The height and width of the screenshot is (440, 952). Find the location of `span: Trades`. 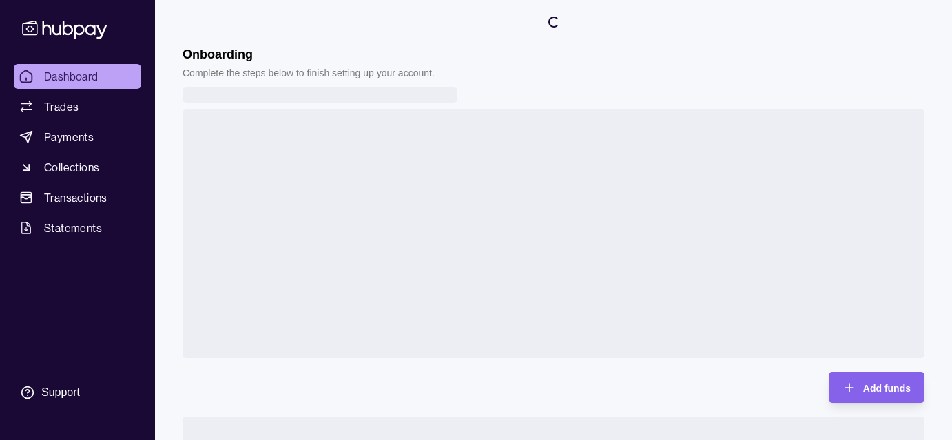

span: Trades is located at coordinates (61, 107).